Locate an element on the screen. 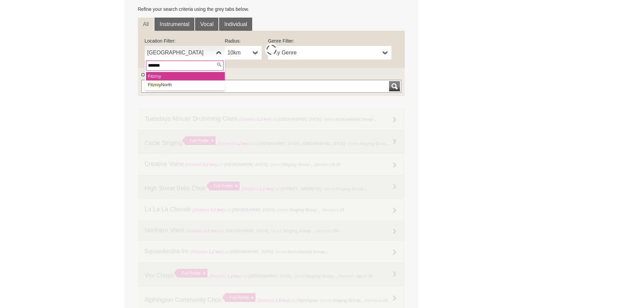  a: All is located at coordinates (146, 24).